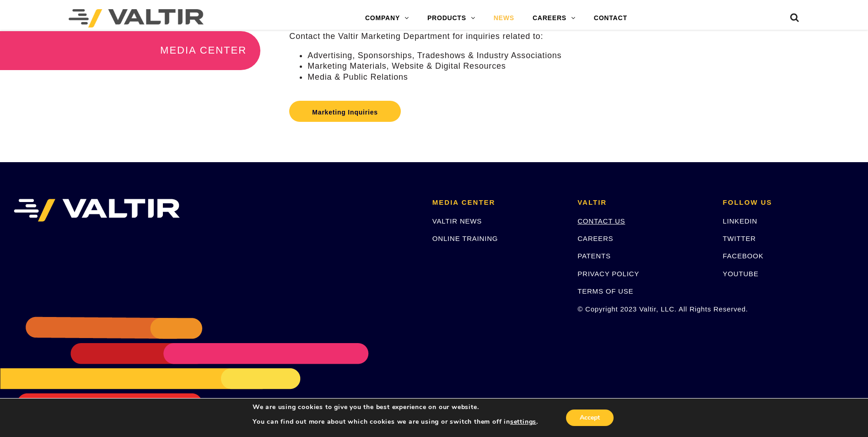 This screenshot has height=437, width=868. Describe the element at coordinates (601, 221) in the screenshot. I see `a: CONTACT US` at that location.